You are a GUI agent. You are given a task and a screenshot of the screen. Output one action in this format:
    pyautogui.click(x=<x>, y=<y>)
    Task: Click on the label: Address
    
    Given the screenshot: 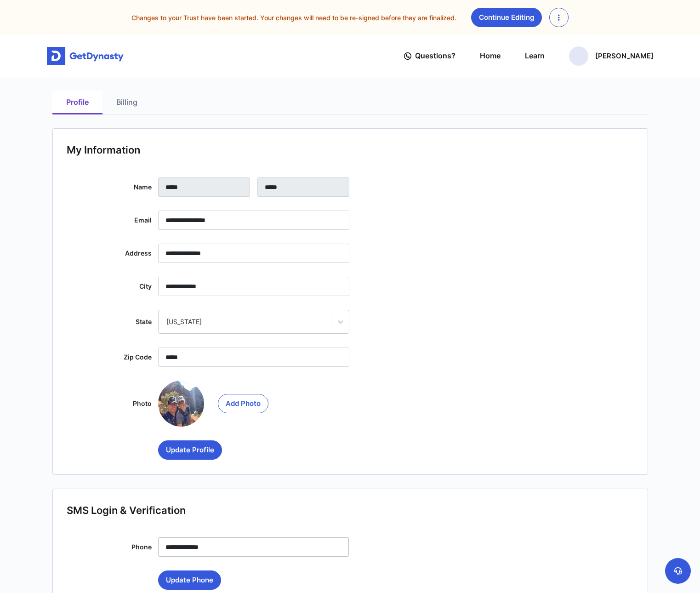 What is the action you would take?
    pyautogui.click(x=109, y=253)
    